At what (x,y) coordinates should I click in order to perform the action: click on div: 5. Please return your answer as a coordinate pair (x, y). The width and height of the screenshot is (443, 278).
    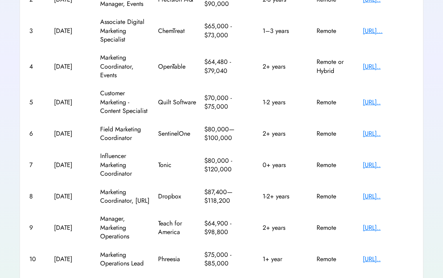
    Looking at the image, I should click on (38, 102).